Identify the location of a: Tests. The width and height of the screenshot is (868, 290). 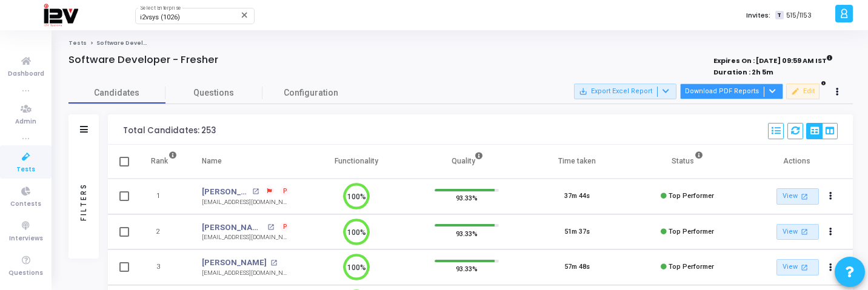
(78, 43).